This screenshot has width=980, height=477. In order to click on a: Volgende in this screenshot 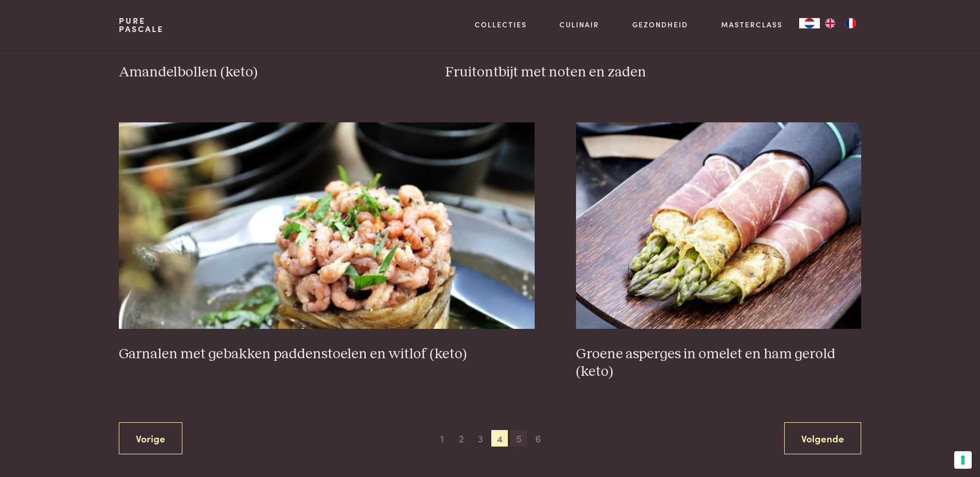, I will do `click(822, 438)`.